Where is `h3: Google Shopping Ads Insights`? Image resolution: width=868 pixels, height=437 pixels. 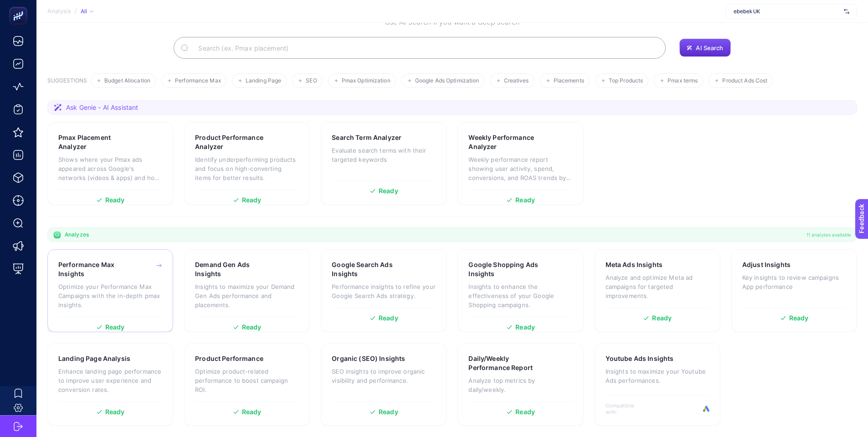 h3: Google Shopping Ads Insights is located at coordinates (507, 269).